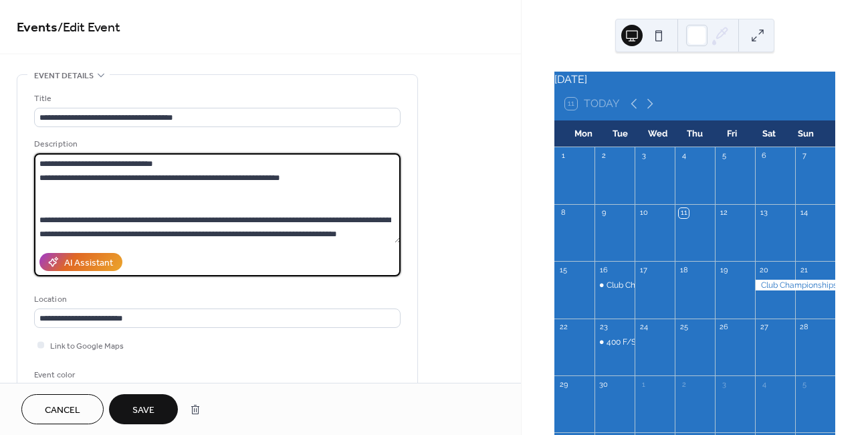 The image size is (868, 435). Describe the element at coordinates (694, 134) in the screenshot. I see `div: Thu` at that location.